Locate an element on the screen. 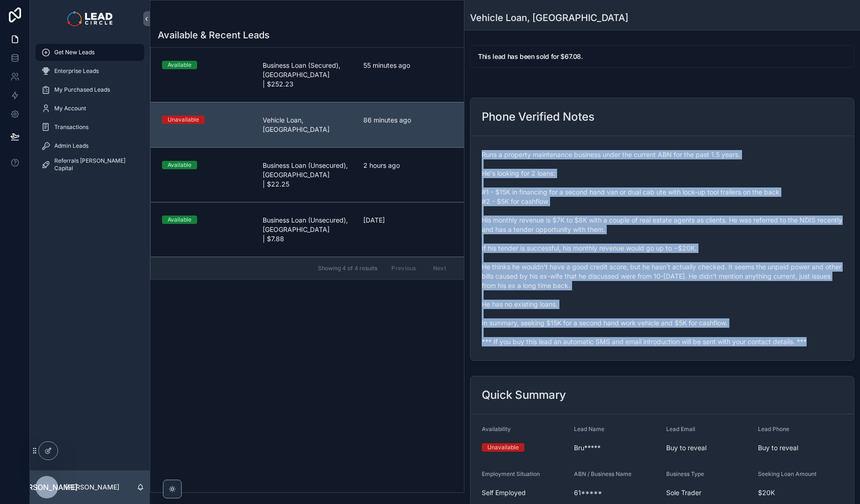  h2: Quick Summary is located at coordinates (524, 395).